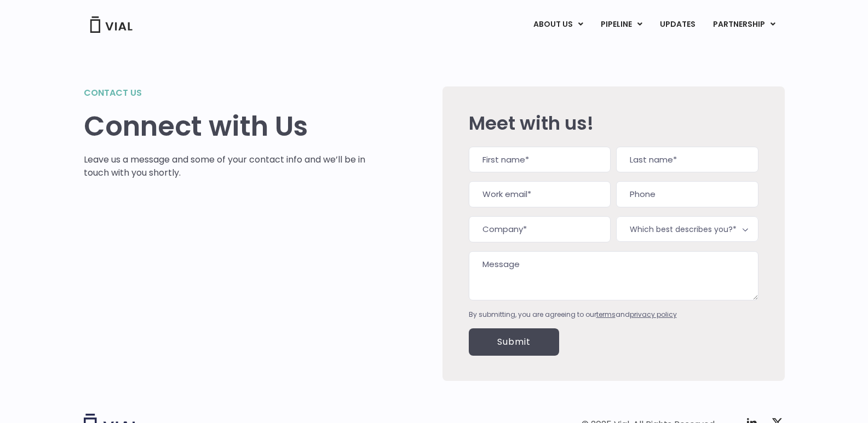 The image size is (868, 423). What do you see at coordinates (614, 315) in the screenshot?
I see `div: By submitting, you are agreeing to our and` at bounding box center [614, 315].